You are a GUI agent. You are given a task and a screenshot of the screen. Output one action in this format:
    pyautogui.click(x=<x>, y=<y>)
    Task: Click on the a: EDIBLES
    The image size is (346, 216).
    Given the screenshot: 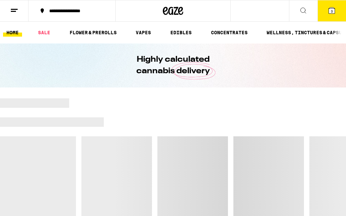 What is the action you would take?
    pyautogui.click(x=181, y=33)
    